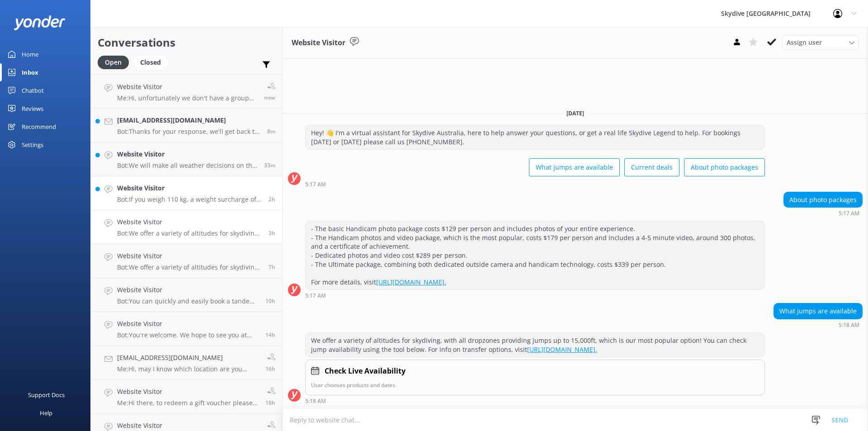 This screenshot has height=431, width=868. I want to click on span: Sep 07 2025 02:16pm (UTC +10:00) Australia/Brisbane, so click(271, 403).